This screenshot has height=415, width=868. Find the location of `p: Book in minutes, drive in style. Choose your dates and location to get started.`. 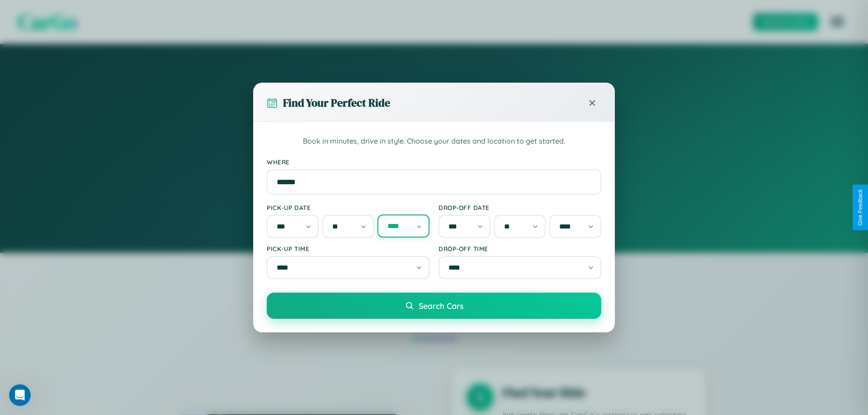

p: Book in minutes, drive in style. Choose your dates and location to get started. is located at coordinates (434, 141).